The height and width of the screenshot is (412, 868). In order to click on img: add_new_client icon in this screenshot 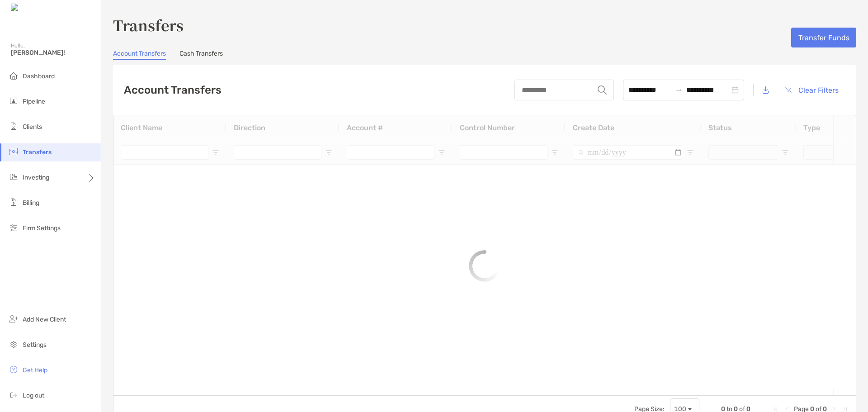, I will do `click(13, 319)`.